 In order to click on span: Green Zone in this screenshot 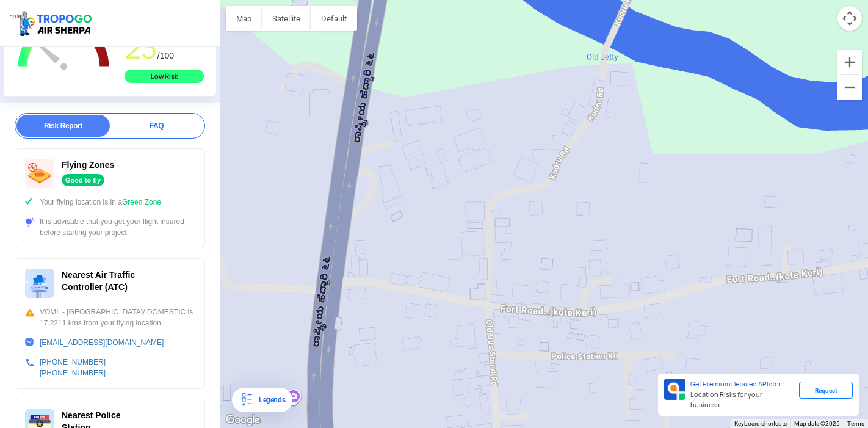, I will do `click(142, 202)`.